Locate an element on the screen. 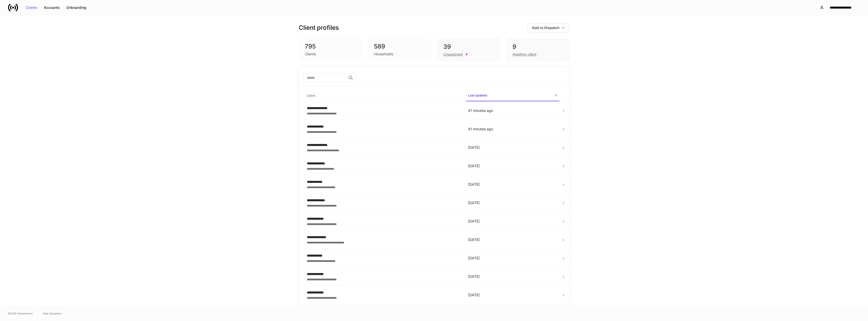  h6: Last Updated is located at coordinates (477, 95).